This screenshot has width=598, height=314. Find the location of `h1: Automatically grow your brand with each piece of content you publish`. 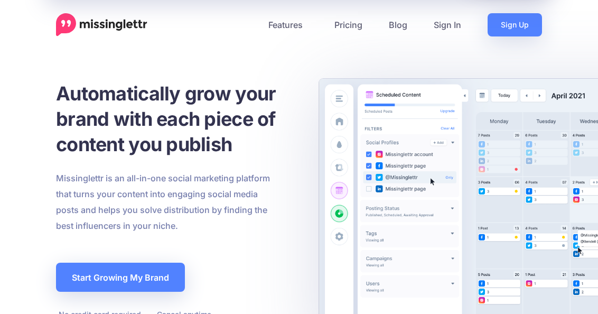

h1: Automatically grow your brand with each piece of content you publish is located at coordinates (191, 119).